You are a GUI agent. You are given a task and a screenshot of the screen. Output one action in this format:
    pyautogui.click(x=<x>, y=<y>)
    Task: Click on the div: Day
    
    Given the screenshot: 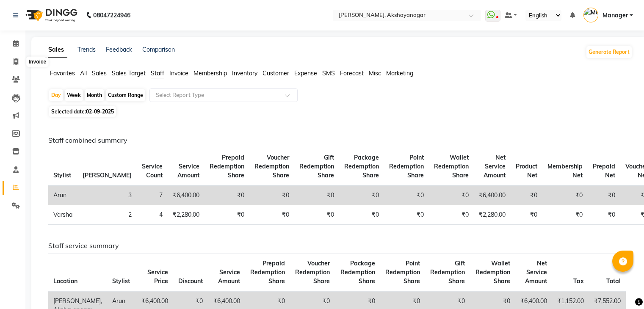 What is the action you would take?
    pyautogui.click(x=56, y=95)
    